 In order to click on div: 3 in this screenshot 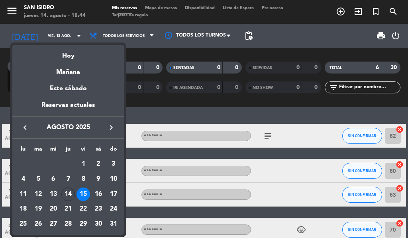, I will do `click(113, 164)`.